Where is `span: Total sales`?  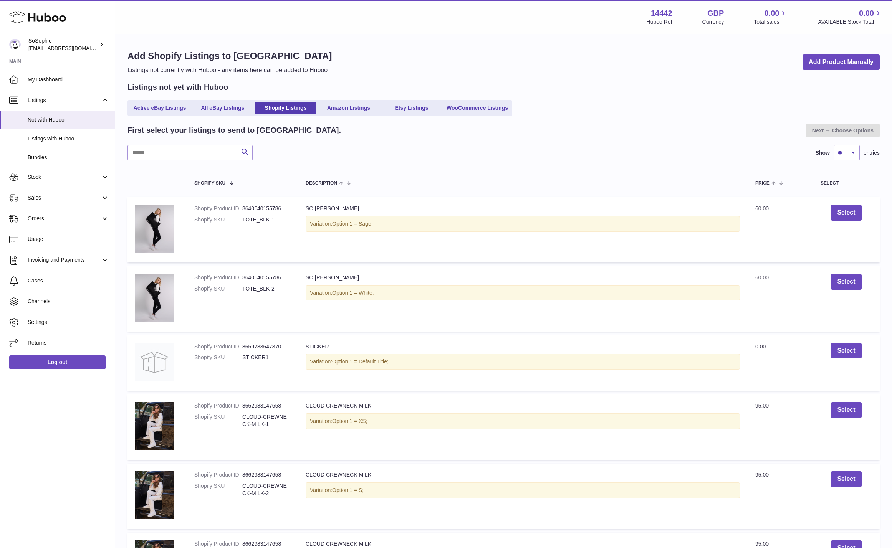 span: Total sales is located at coordinates (770, 22).